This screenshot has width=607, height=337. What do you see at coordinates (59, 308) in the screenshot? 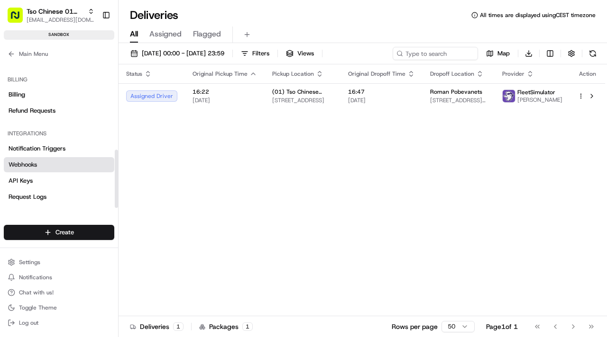
I see `button: Toggle Theme` at bounding box center [59, 308].